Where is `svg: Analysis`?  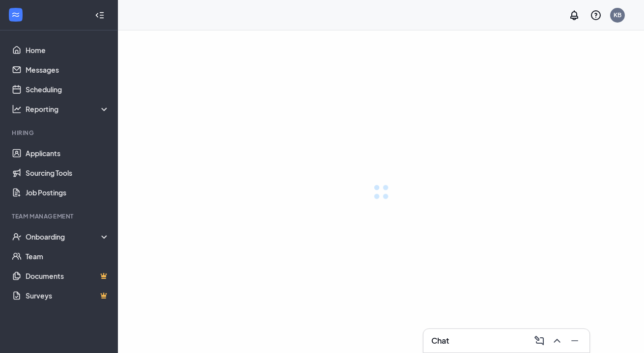
svg: Analysis is located at coordinates (17, 109).